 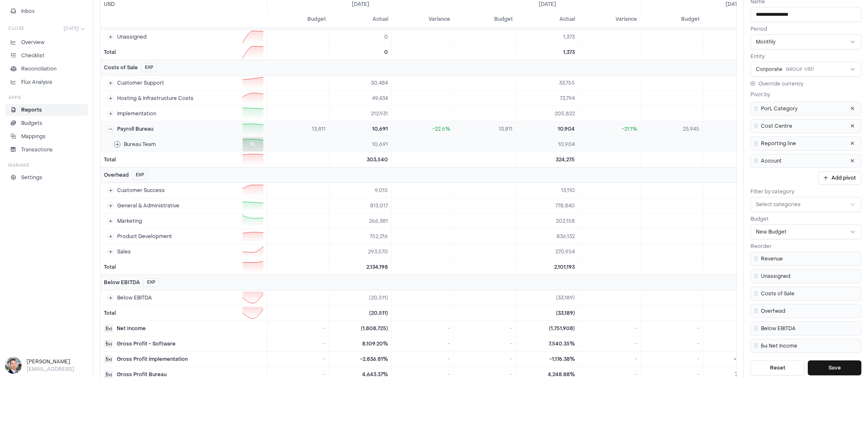 What do you see at coordinates (47, 56) in the screenshot?
I see `a: Checklist` at bounding box center [47, 56].